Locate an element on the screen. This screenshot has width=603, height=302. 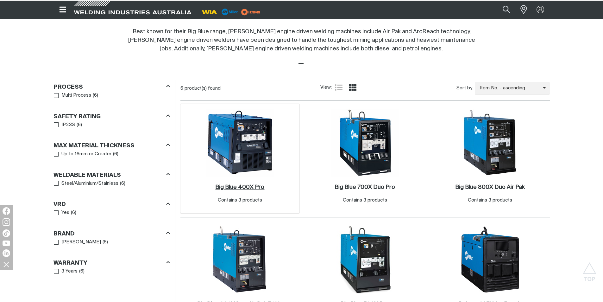
span: View: is located at coordinates (326, 87).